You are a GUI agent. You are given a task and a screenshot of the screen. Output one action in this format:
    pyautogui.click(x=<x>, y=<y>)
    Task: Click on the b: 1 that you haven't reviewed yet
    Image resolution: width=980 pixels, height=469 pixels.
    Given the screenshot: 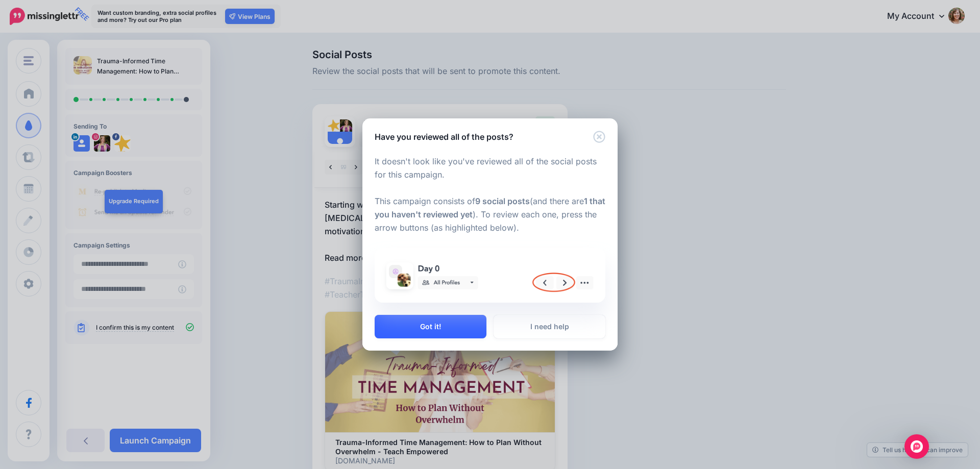 What is the action you would take?
    pyautogui.click(x=490, y=208)
    